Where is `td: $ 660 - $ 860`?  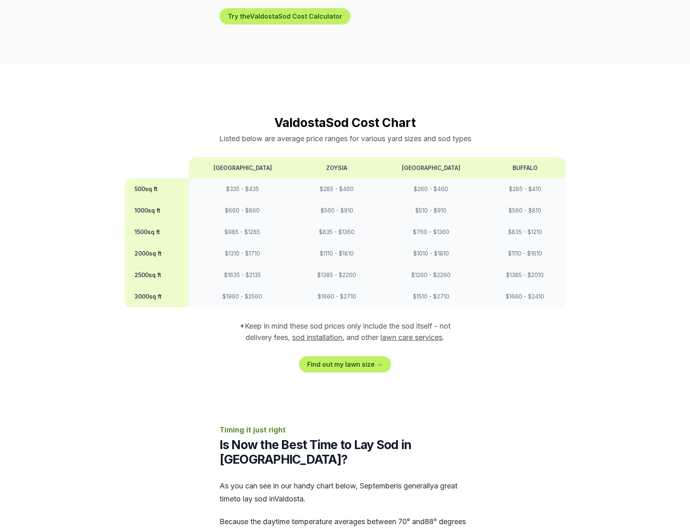
td: $ 660 - $ 860 is located at coordinates (242, 210).